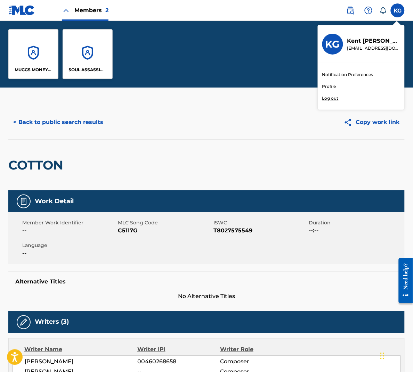 The image size is (413, 372). What do you see at coordinates (165, 223) in the screenshot?
I see `span: MLC Song Code` at bounding box center [165, 223].